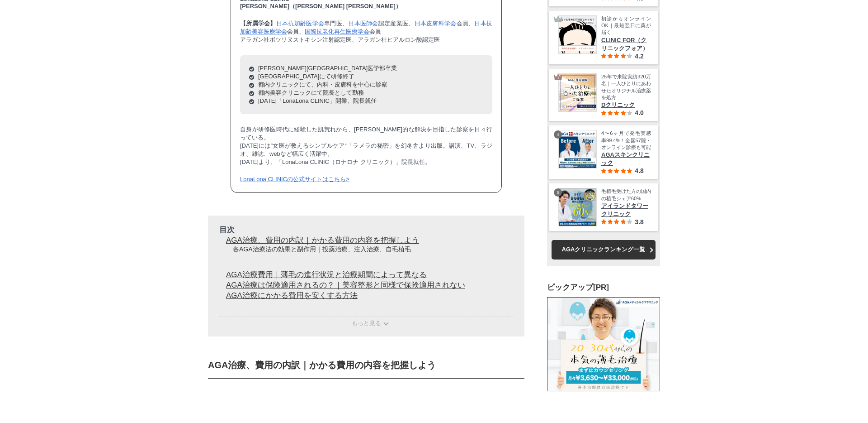 The width and height of the screenshot is (868, 423). Describe the element at coordinates (326, 275) in the screenshot. I see `a: AGA治療費用｜薄毛の進行状況と治療期間によって異なる` at that location.